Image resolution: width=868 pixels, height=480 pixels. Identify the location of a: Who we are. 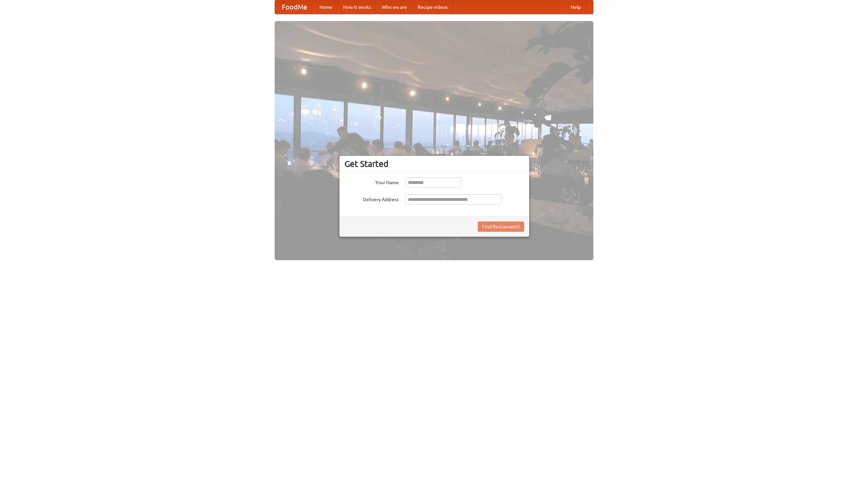
(394, 7).